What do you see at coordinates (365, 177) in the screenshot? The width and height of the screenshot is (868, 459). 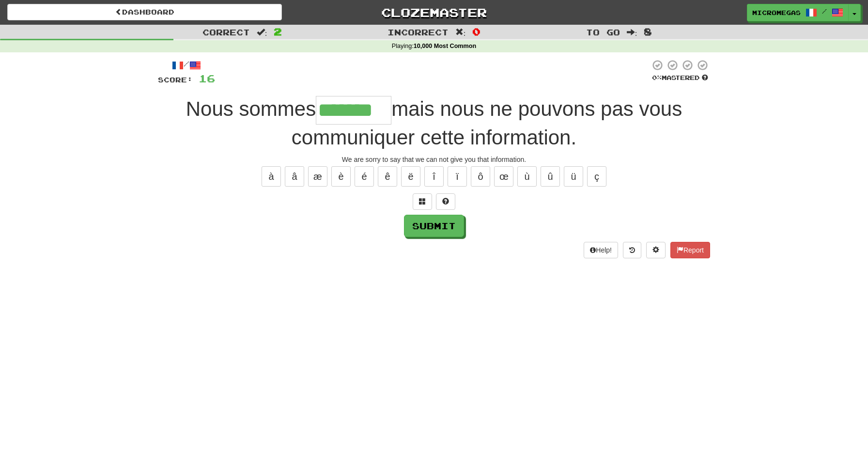 I see `button: é` at bounding box center [365, 177].